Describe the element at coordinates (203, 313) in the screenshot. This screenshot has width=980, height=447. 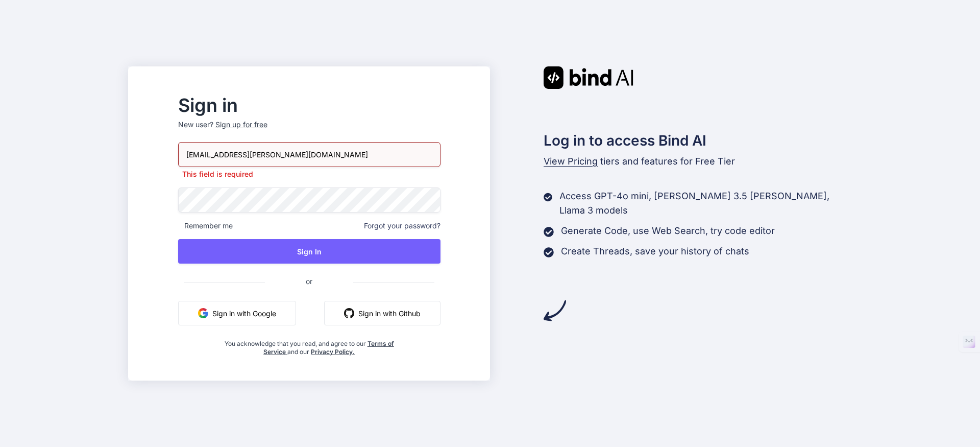
I see `img: google` at that location.